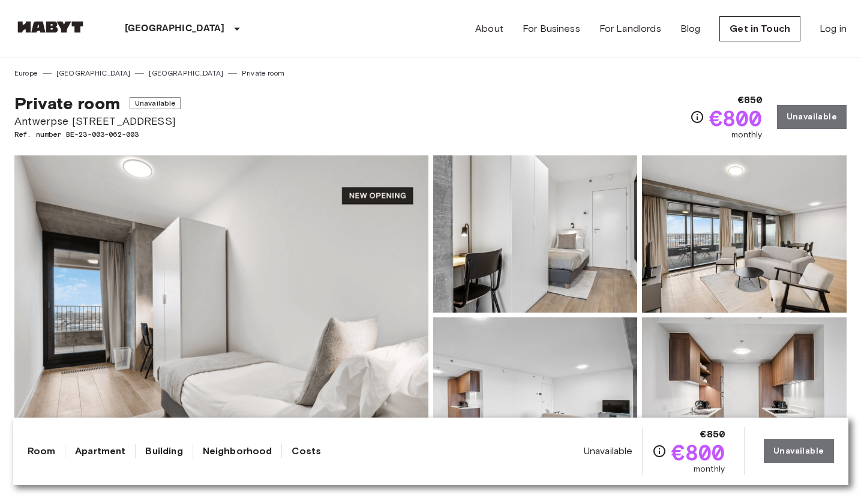 The image size is (861, 504). What do you see at coordinates (690, 29) in the screenshot?
I see `a: Blog` at bounding box center [690, 29].